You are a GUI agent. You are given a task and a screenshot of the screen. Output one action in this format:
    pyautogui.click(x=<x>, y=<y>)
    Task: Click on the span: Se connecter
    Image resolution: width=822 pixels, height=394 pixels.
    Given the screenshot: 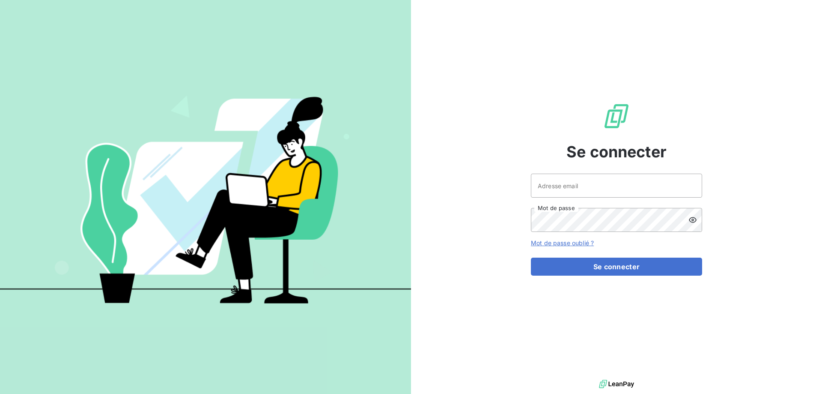 What is the action you would take?
    pyautogui.click(x=617, y=152)
    